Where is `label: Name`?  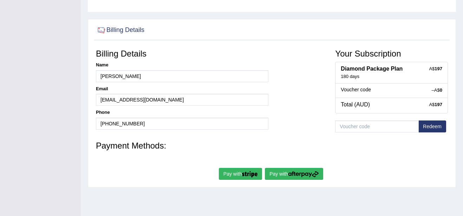 label: Name is located at coordinates (102, 65).